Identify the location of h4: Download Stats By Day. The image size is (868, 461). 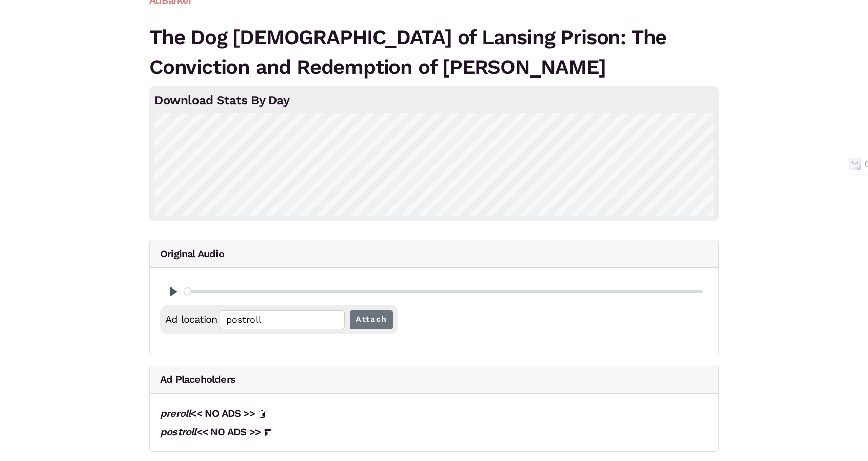
(434, 101).